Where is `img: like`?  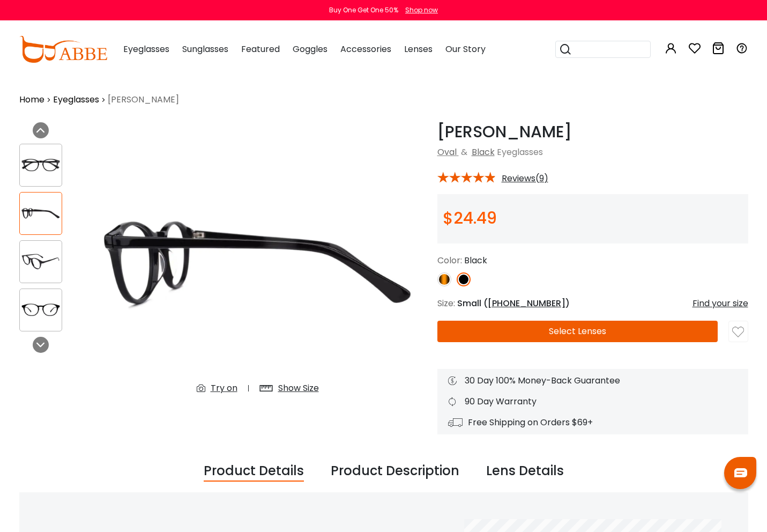
img: like is located at coordinates (738, 332).